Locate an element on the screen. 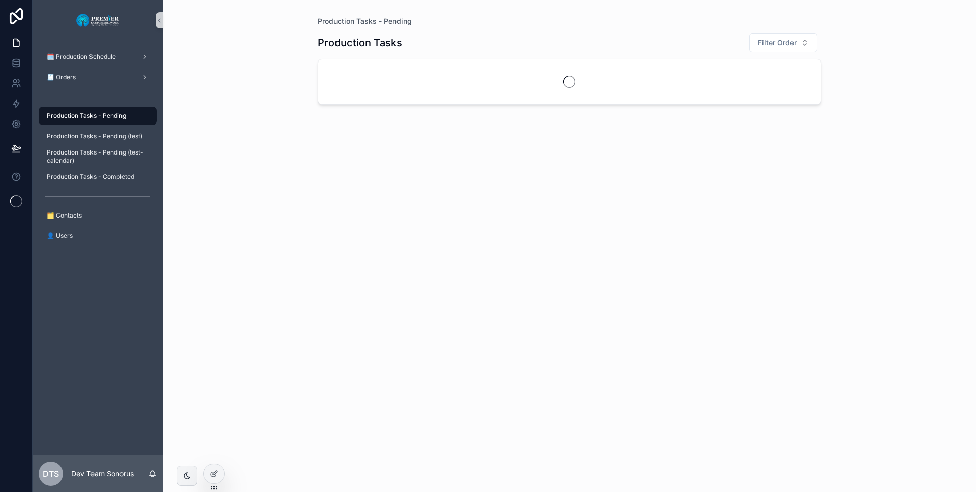  span: 🗂️ Contacts is located at coordinates (64, 216).